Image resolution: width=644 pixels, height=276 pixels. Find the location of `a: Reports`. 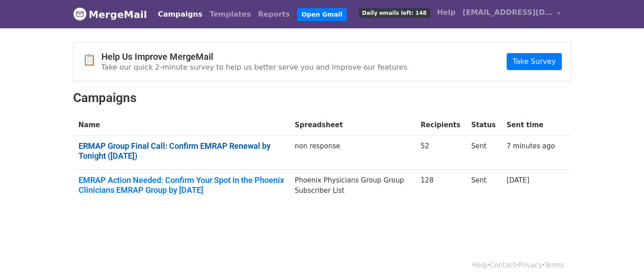

a: Reports is located at coordinates (274, 15).